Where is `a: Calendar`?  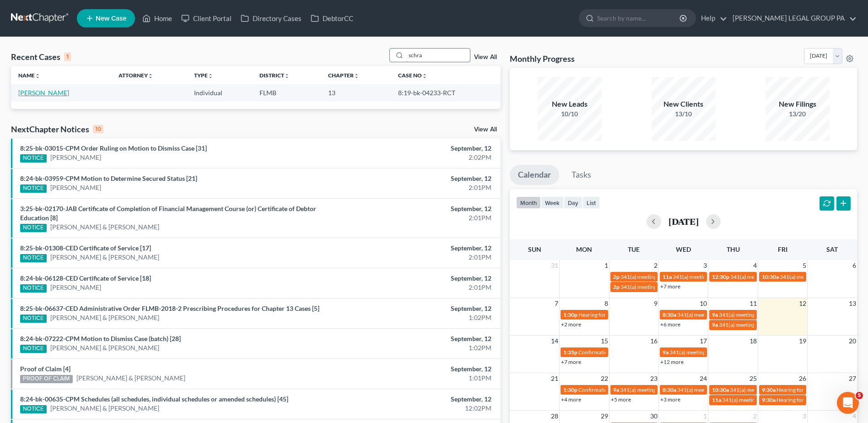 a: Calendar is located at coordinates (535, 174).